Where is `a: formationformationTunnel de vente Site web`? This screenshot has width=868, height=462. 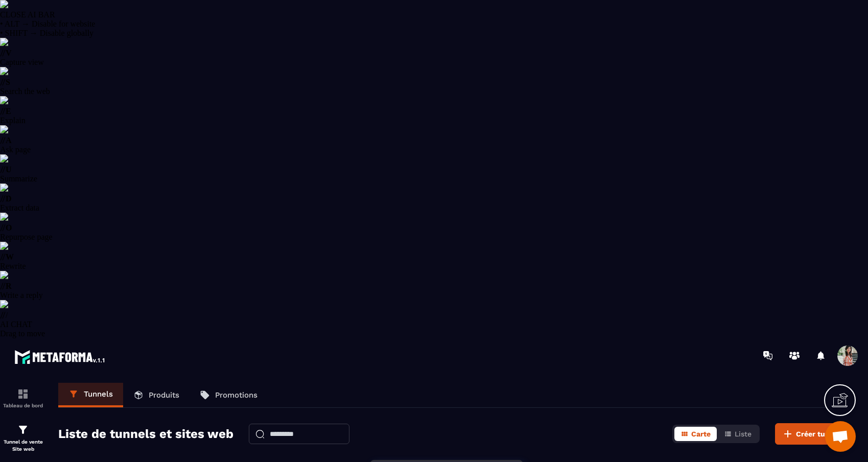 a: formationformationTunnel de vente Site web is located at coordinates (23, 438).